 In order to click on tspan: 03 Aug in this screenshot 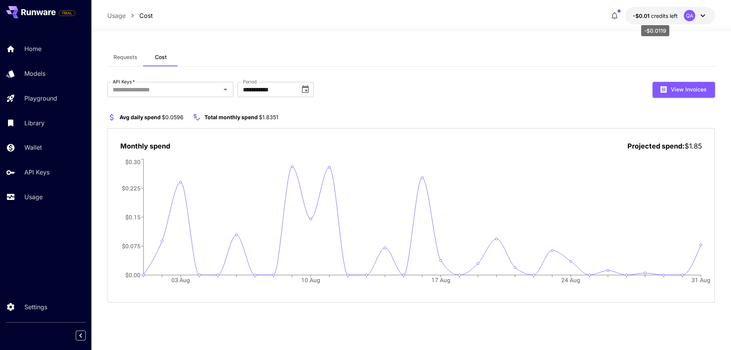, I will do `click(181, 280)`.